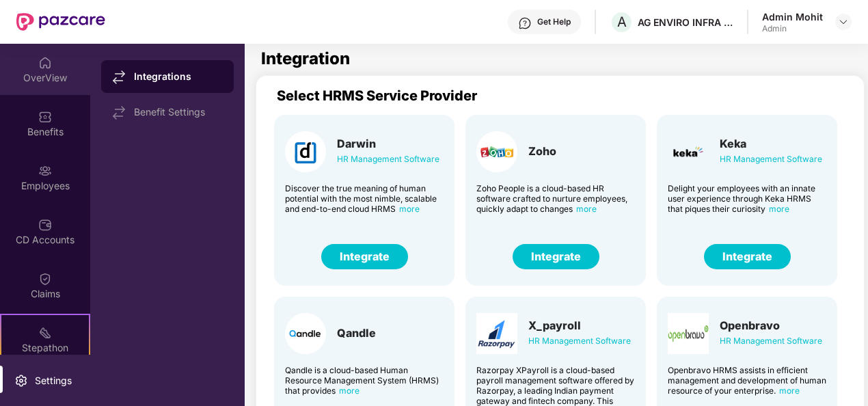  I want to click on div: Zoho People is a cloud-based HR software crafted to nurture employees, quickly adapt to changes, so click(556, 199).